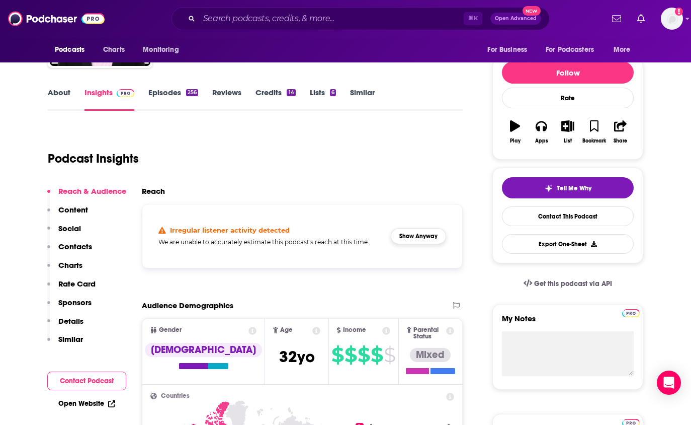 The image size is (691, 425). What do you see at coordinates (672, 19) in the screenshot?
I see `button: Show profile menu` at bounding box center [672, 19].